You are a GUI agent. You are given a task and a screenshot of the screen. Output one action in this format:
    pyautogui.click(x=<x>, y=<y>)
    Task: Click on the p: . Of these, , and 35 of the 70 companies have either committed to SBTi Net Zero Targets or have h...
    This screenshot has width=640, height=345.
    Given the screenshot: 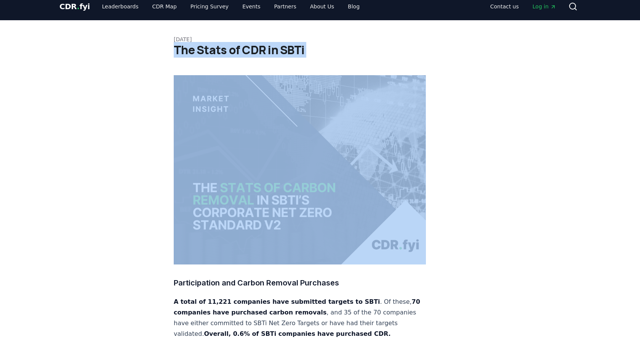 What is the action you would take?
    pyautogui.click(x=300, y=318)
    